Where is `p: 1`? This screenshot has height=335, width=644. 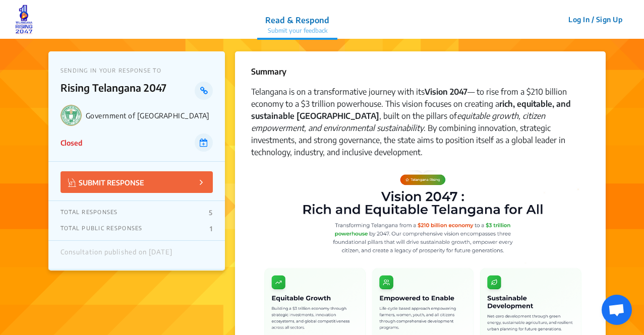
p: 1 is located at coordinates (211, 229).